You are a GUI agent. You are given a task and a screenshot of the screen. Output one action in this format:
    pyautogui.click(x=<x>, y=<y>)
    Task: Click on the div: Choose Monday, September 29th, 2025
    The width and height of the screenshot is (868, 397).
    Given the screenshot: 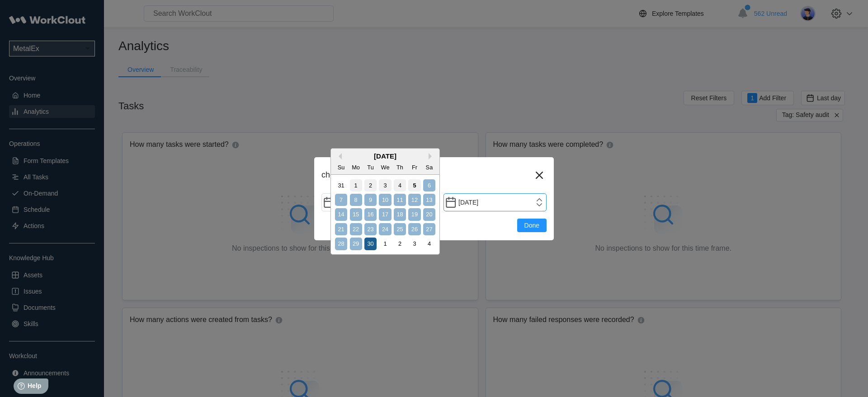 What is the action you would take?
    pyautogui.click(x=356, y=243)
    